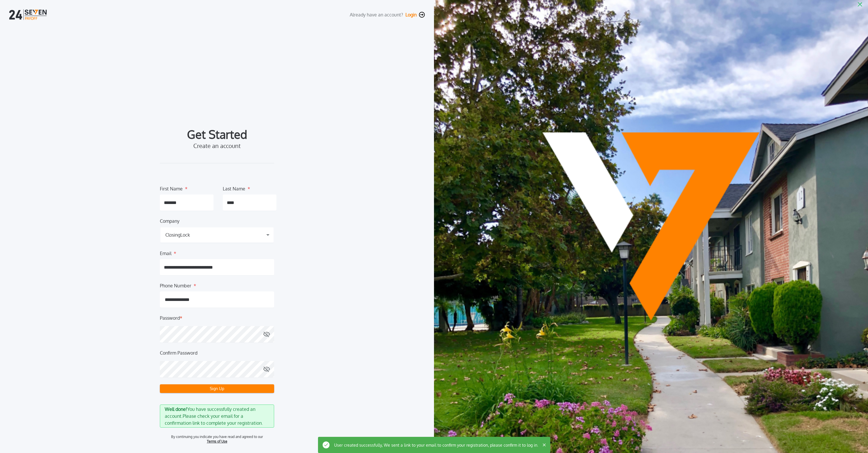  Describe the element at coordinates (217, 146) in the screenshot. I see `label: Create an account` at that location.